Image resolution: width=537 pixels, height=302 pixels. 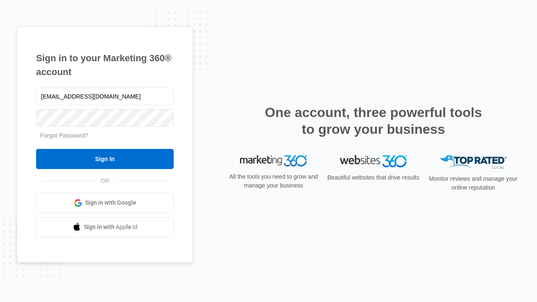 What do you see at coordinates (473, 162) in the screenshot?
I see `img: Top Rated Local` at bounding box center [473, 162].